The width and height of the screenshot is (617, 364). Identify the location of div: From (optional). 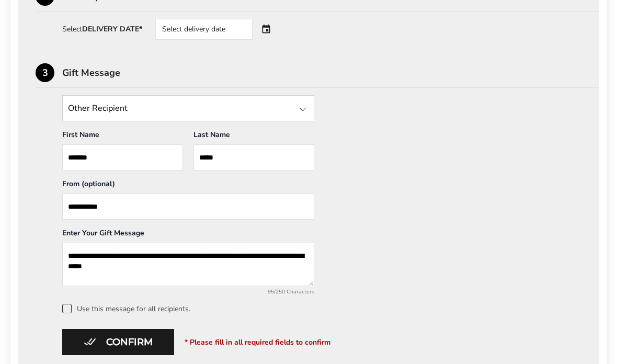
(189, 187).